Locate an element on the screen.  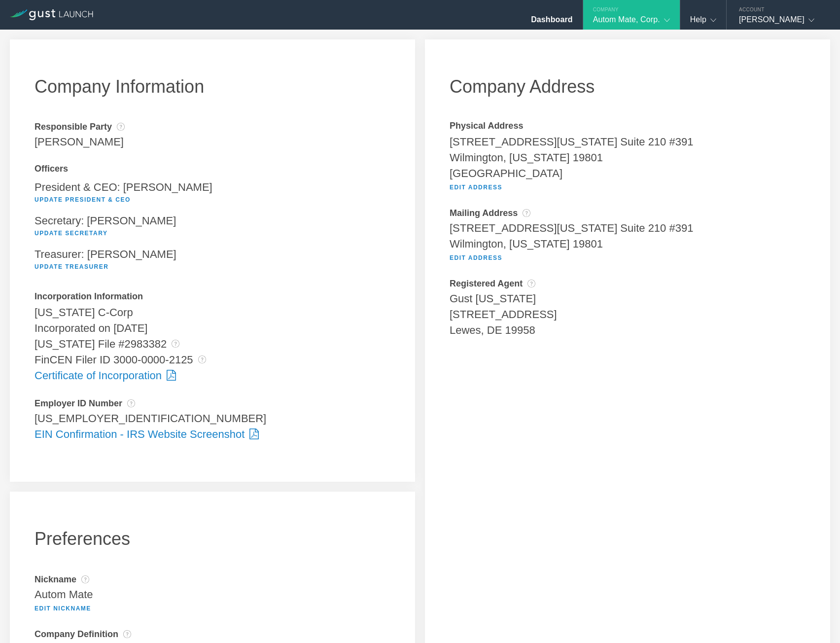
div: Incorporation Information is located at coordinates (213, 297).